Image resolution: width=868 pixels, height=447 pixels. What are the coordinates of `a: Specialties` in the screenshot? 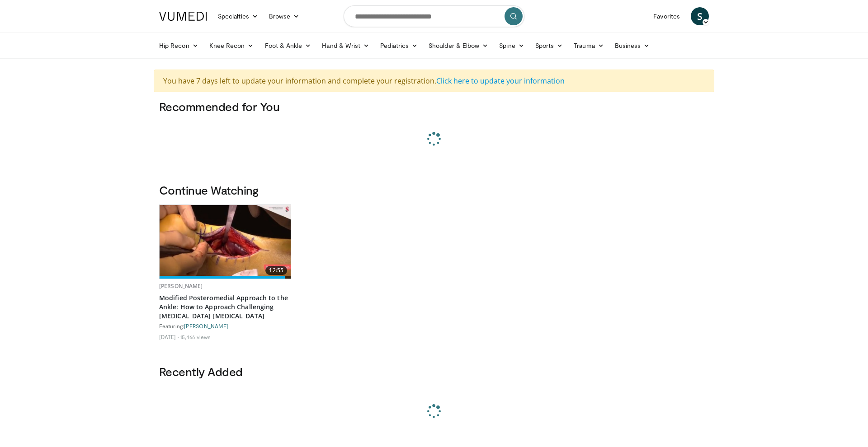 It's located at (238, 16).